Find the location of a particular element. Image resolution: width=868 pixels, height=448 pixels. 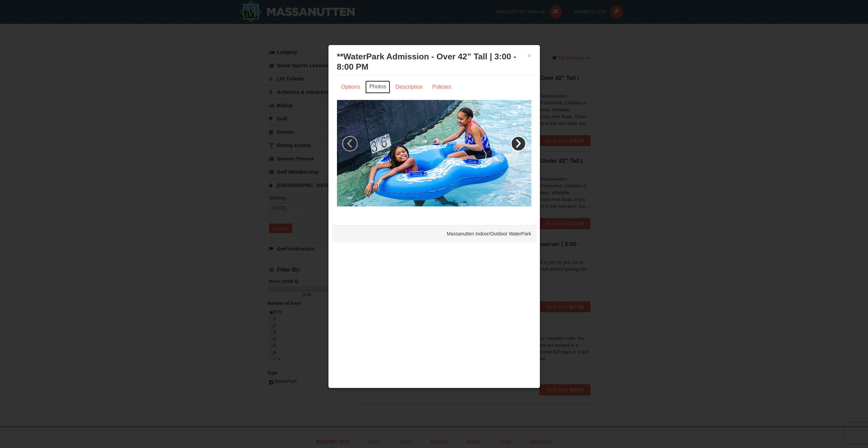

img: 6619917-1058-293f39d8.jpg is located at coordinates (434, 153).